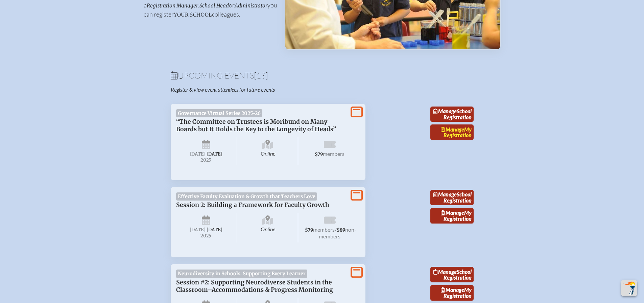 The image size is (644, 303). Describe the element at coordinates (172, 5) in the screenshot. I see `span: Registration Manager` at that location.